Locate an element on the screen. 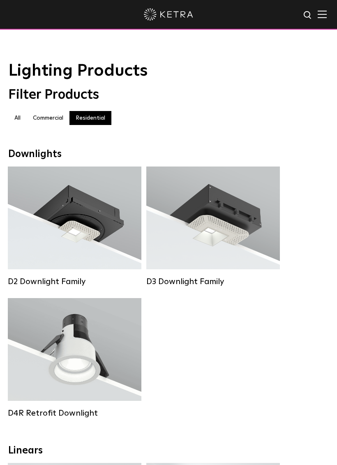 Image resolution: width=337 pixels, height=465 pixels. div: D2 Downlight Family is located at coordinates (74, 282).